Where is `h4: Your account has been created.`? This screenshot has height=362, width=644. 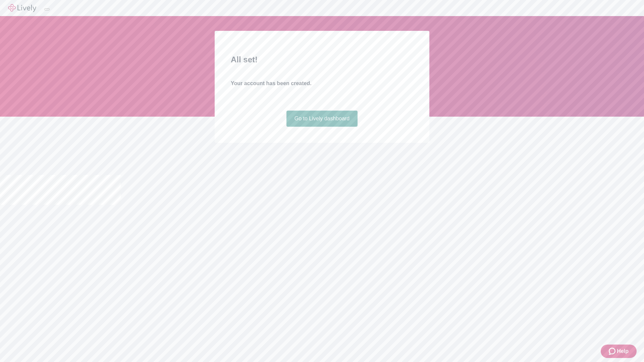 h4: Your account has been created. is located at coordinates (322, 84).